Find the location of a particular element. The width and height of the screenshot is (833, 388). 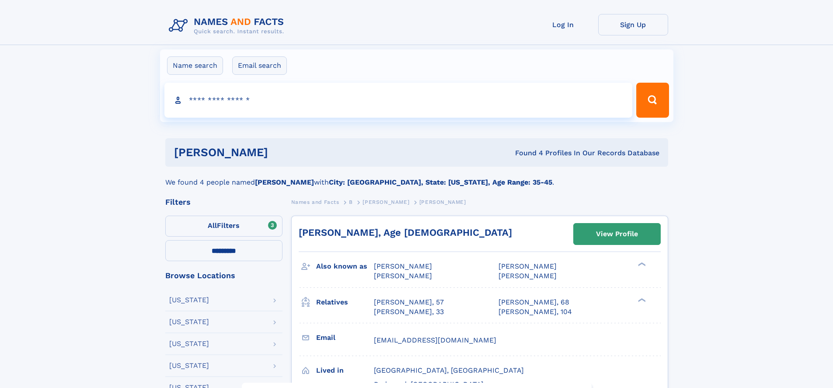

span: B is located at coordinates (351, 202).